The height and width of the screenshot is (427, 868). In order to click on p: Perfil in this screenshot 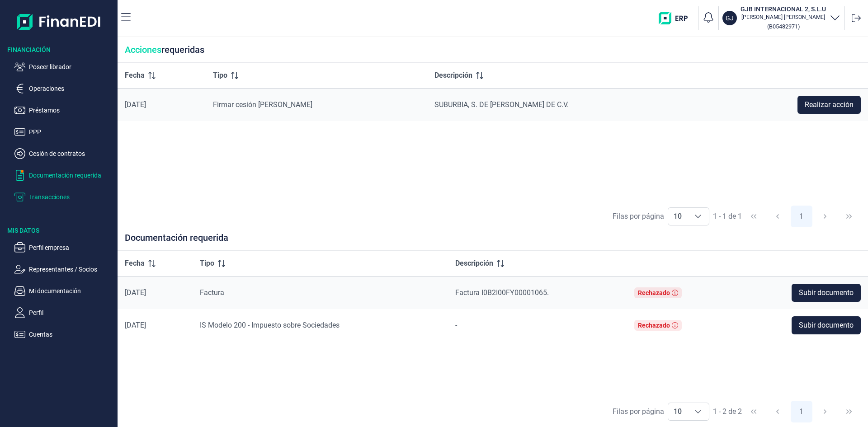, I will do `click(72, 312)`.